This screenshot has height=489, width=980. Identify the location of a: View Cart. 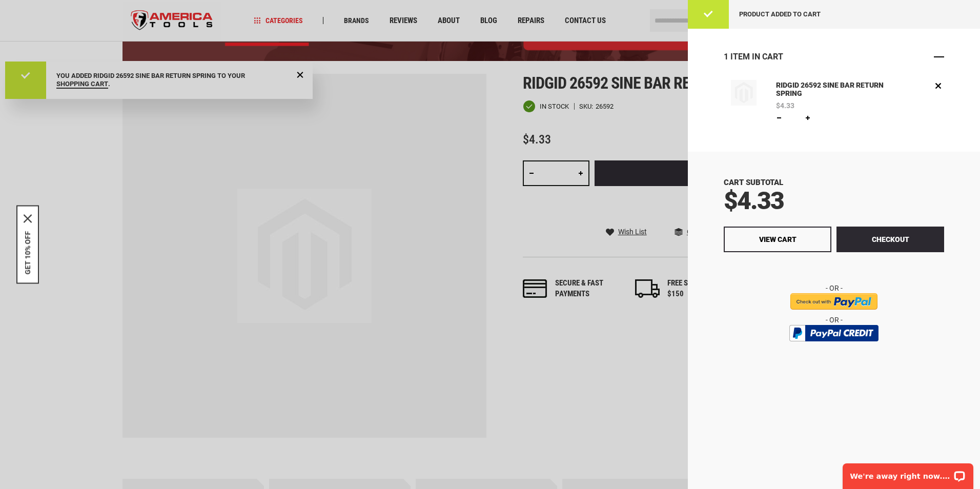
(777, 239).